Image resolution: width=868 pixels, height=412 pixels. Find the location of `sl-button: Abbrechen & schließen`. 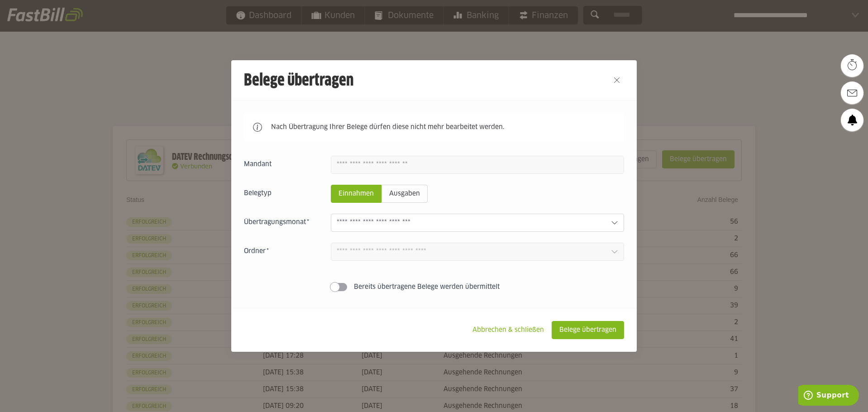

sl-button: Abbrechen & schließen is located at coordinates (508, 330).